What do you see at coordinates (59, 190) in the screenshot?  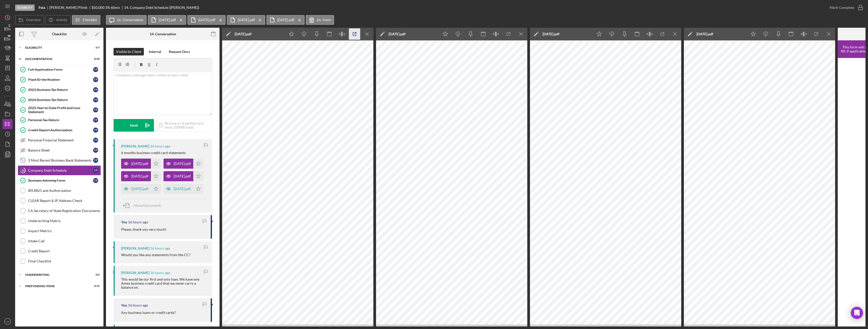 I see `a: IRS 8821 and Authorization` at bounding box center [59, 190].